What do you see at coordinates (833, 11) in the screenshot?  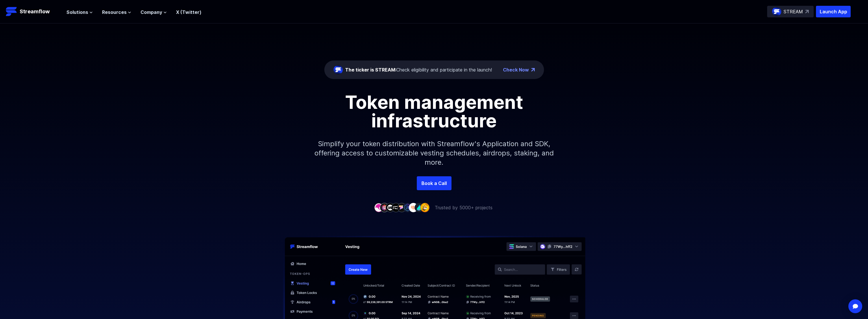 I see `a: Launch App` at bounding box center [833, 11].